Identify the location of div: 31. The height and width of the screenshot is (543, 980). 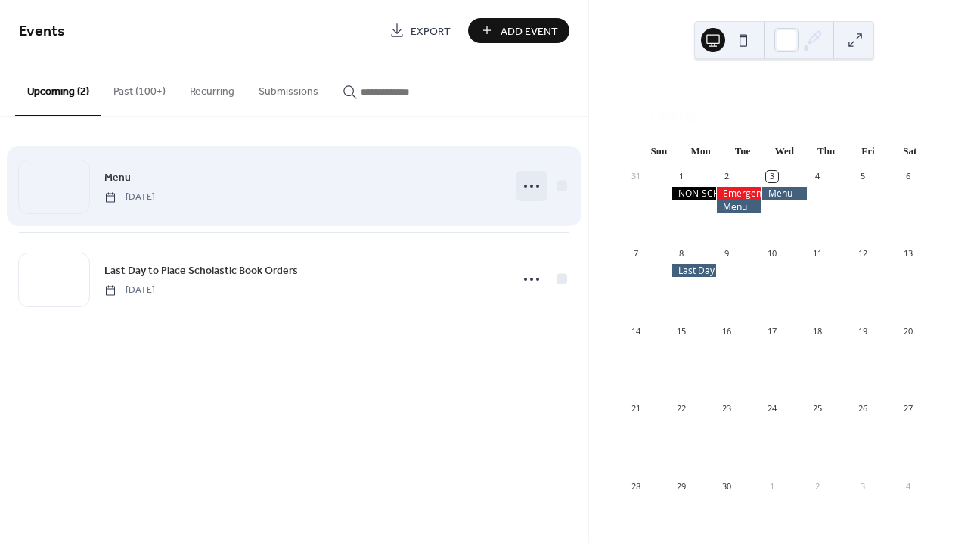
(636, 176).